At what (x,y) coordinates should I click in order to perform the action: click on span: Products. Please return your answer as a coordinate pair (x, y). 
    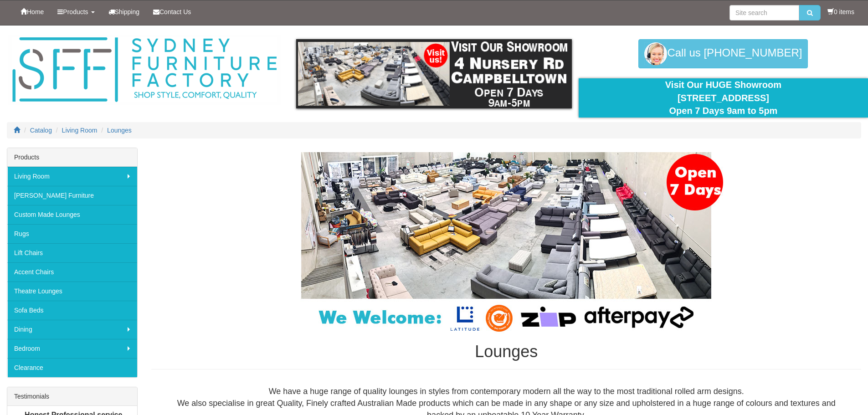
    Looking at the image, I should click on (75, 12).